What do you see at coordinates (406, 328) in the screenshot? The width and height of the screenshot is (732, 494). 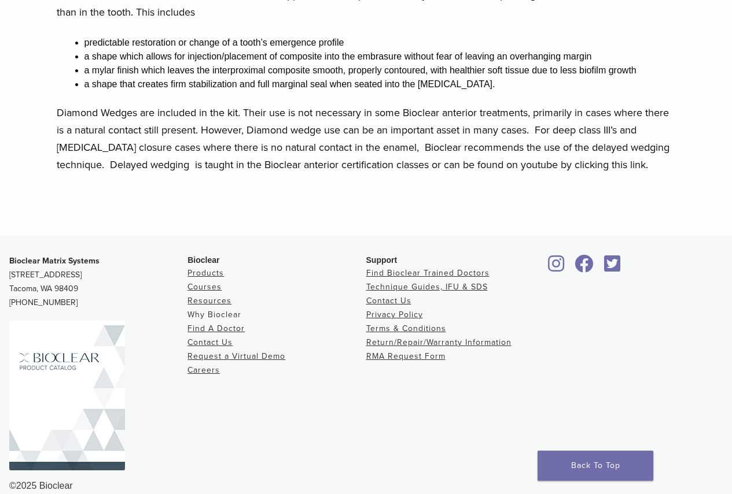 I see `a: Terms & Conditions` at bounding box center [406, 328].